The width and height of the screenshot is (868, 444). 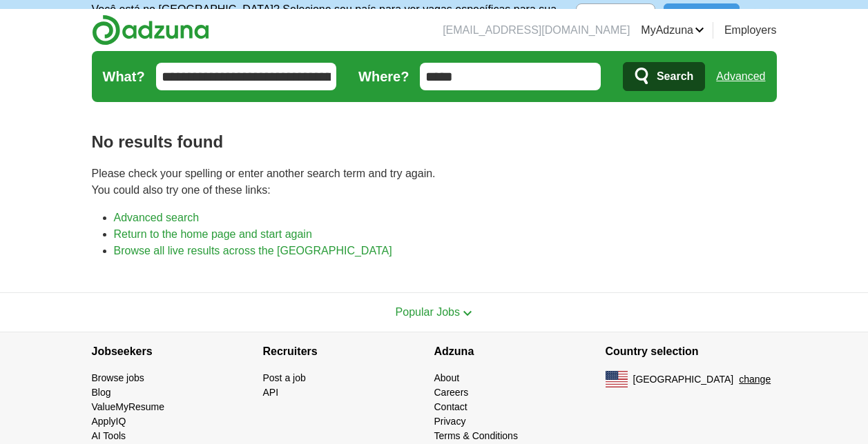 What do you see at coordinates (212, 234) in the screenshot?
I see `a: Return to the home page and start again` at bounding box center [212, 234].